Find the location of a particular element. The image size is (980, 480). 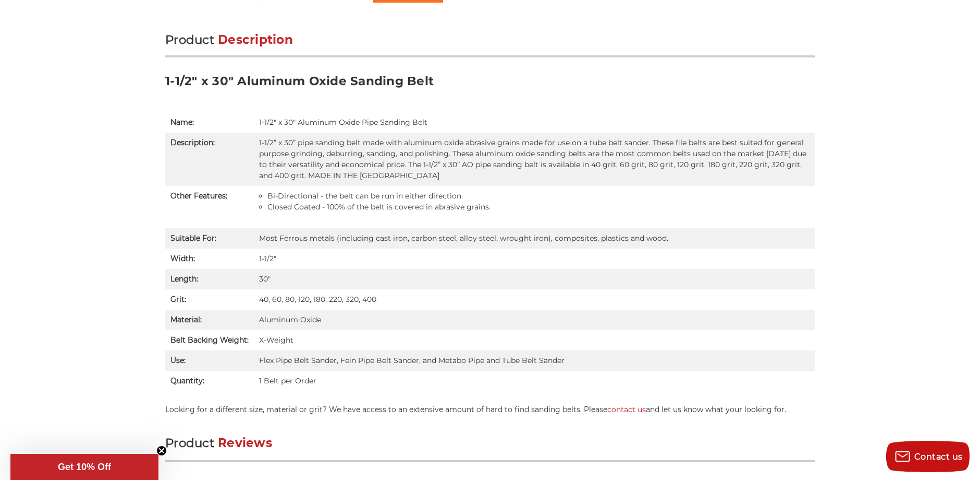

span: Get 10% Off is located at coordinates (85, 467).